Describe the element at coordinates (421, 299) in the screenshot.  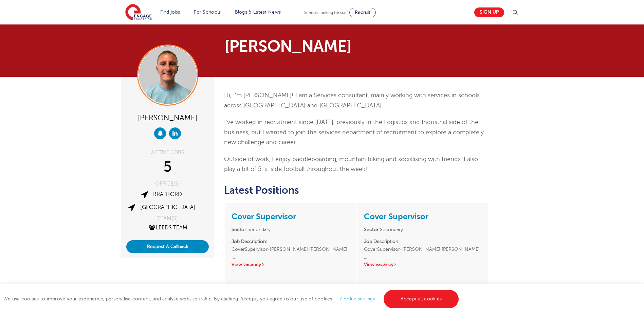
I see `a: Accept all cookies` at that location.